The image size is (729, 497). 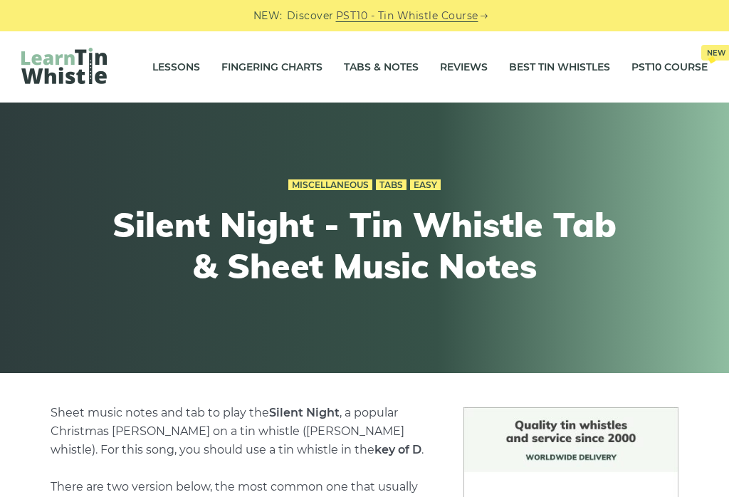 I want to click on a: Best Tin Whistles, so click(x=560, y=67).